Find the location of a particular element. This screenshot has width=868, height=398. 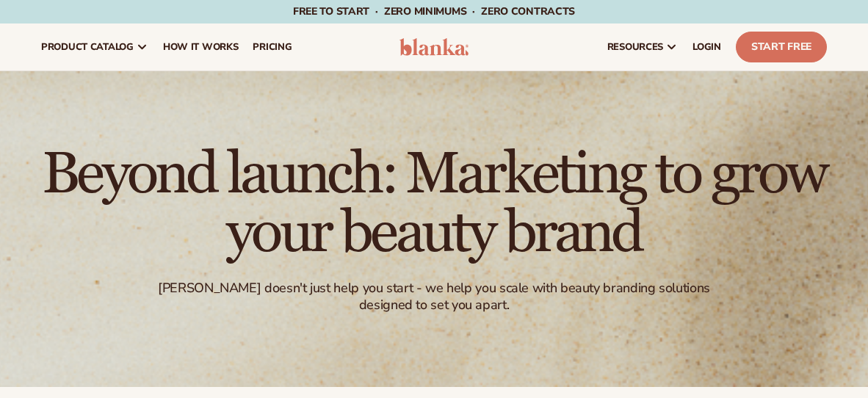

a: pricing is located at coordinates (272, 47).